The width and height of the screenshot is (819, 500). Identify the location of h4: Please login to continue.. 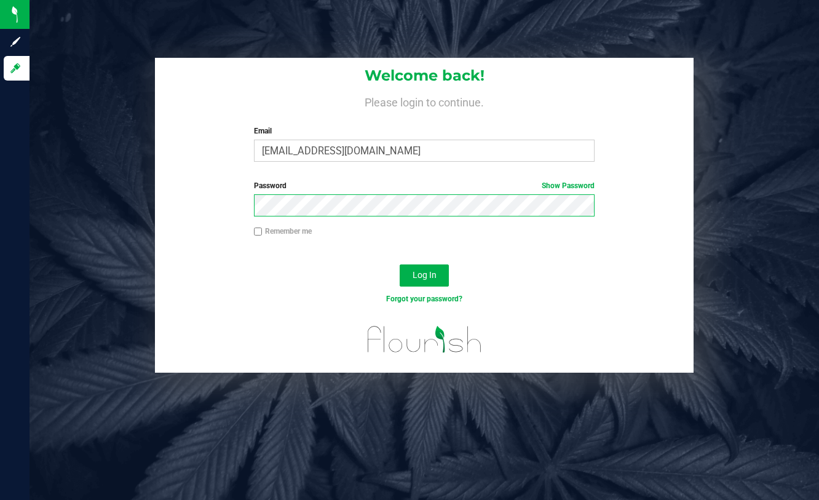
(424, 101).